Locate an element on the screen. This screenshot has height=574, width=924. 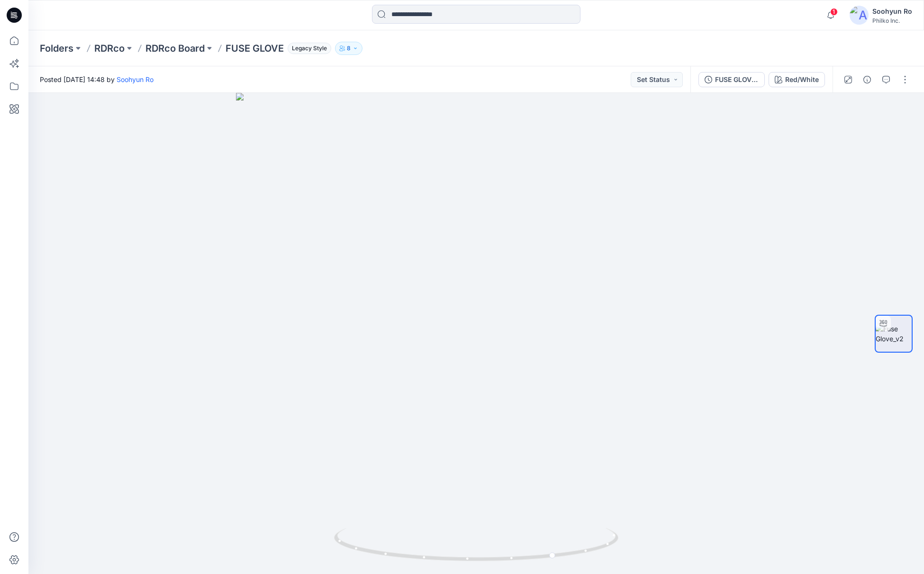
p: RDRco is located at coordinates (110, 49).